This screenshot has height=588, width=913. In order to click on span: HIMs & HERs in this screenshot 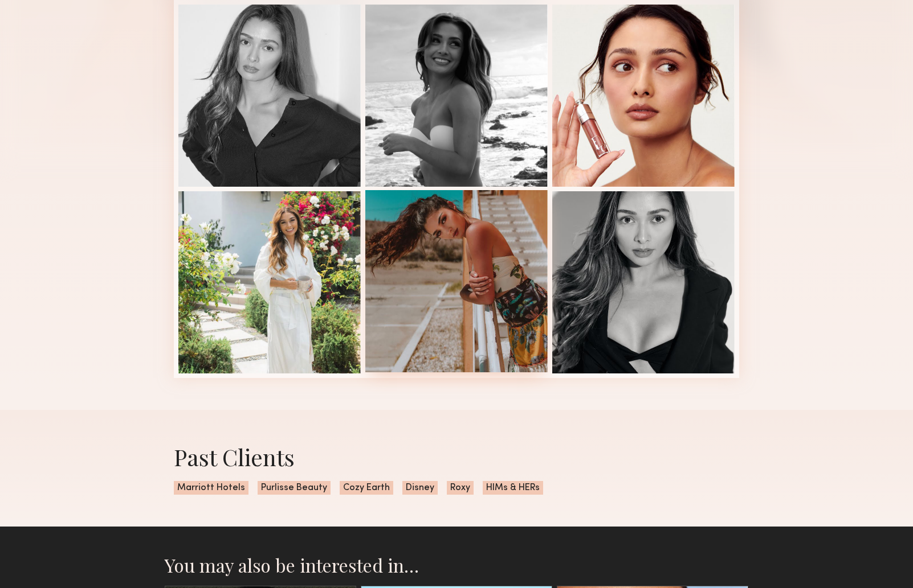, I will do `click(513, 488)`.